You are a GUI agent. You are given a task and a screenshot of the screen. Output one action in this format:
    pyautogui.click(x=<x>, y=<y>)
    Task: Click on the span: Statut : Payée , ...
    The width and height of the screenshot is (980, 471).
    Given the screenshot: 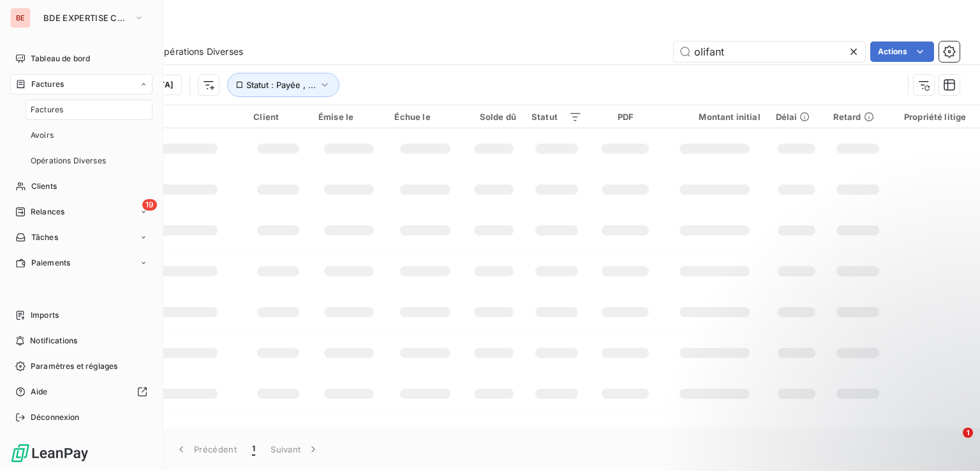 What is the action you would take?
    pyautogui.click(x=281, y=85)
    